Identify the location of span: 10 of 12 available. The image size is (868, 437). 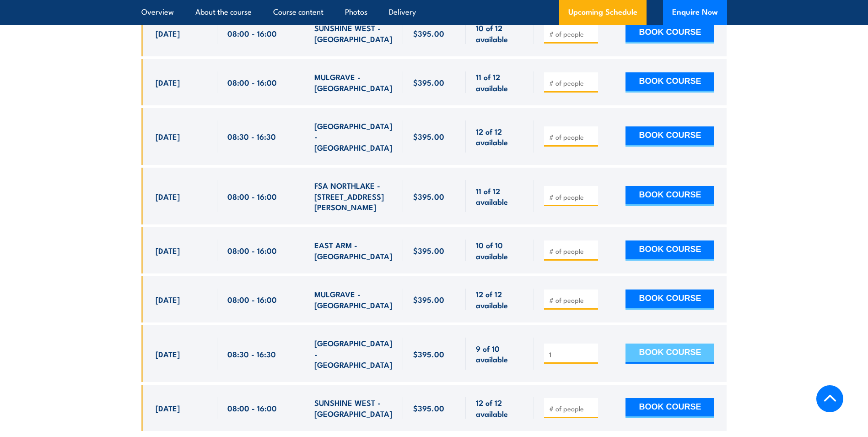
(500, 33).